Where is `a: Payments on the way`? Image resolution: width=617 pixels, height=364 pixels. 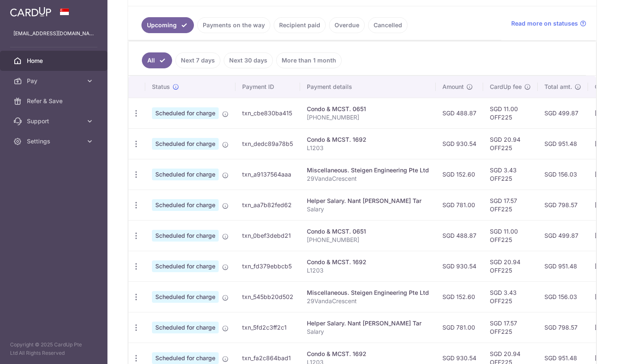
a: Payments on the way is located at coordinates (234, 25).